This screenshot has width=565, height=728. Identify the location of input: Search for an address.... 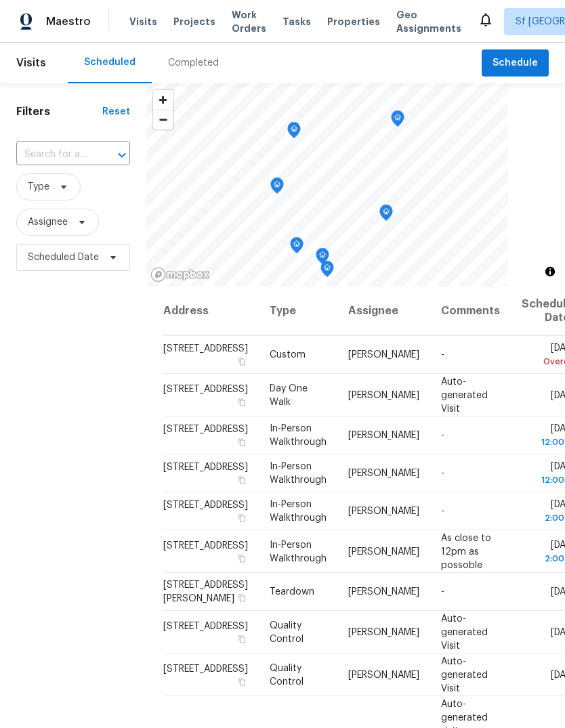
(54, 155).